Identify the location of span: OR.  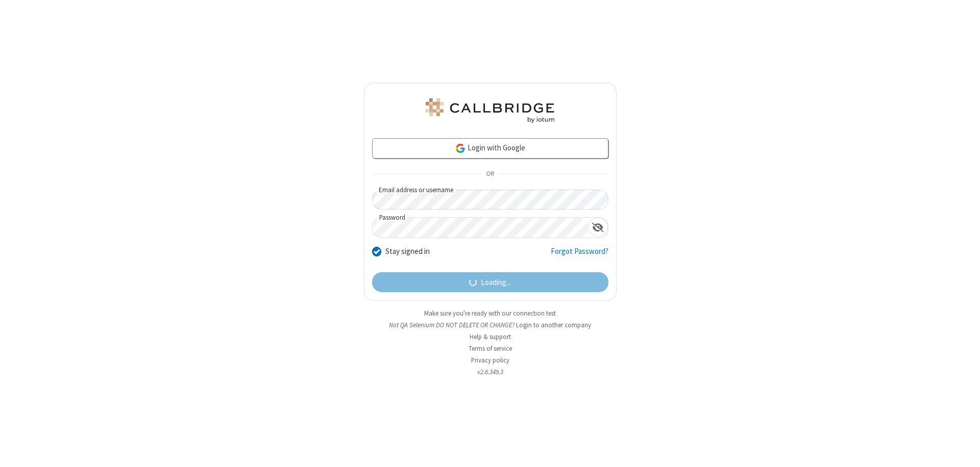
(490, 175).